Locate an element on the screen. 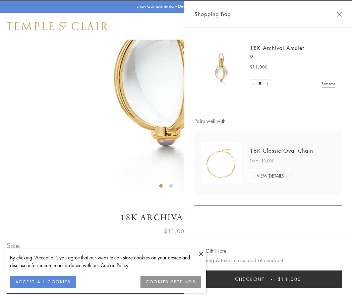 The height and width of the screenshot is (298, 352). div: By clicking “Accept all”, you agree that our website can store cookies on your device and disclos... is located at coordinates (106, 261).